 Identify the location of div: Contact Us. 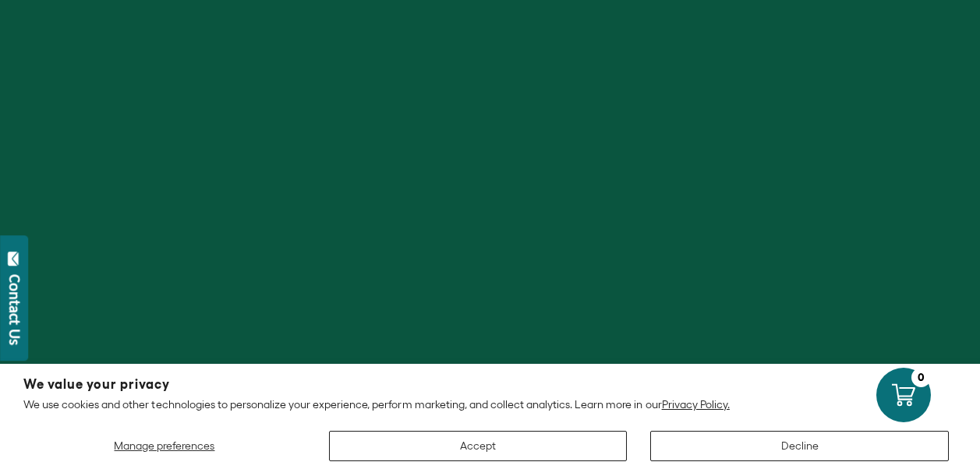
(15, 310).